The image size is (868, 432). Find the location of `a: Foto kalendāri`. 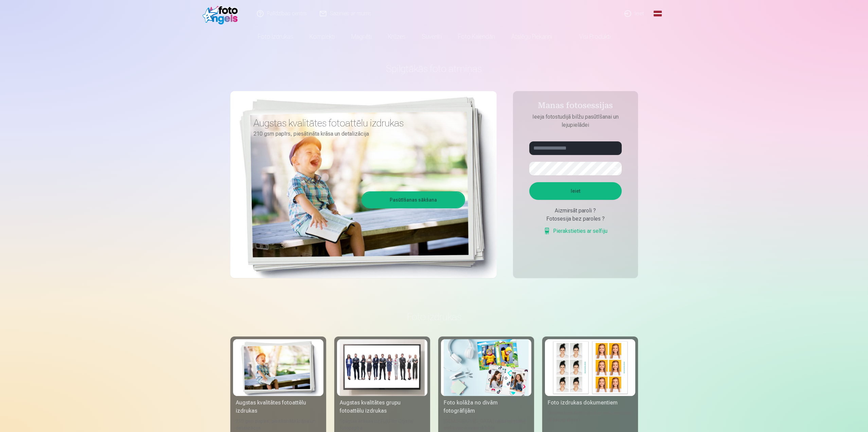

a: Foto kalendāri is located at coordinates (476, 37).